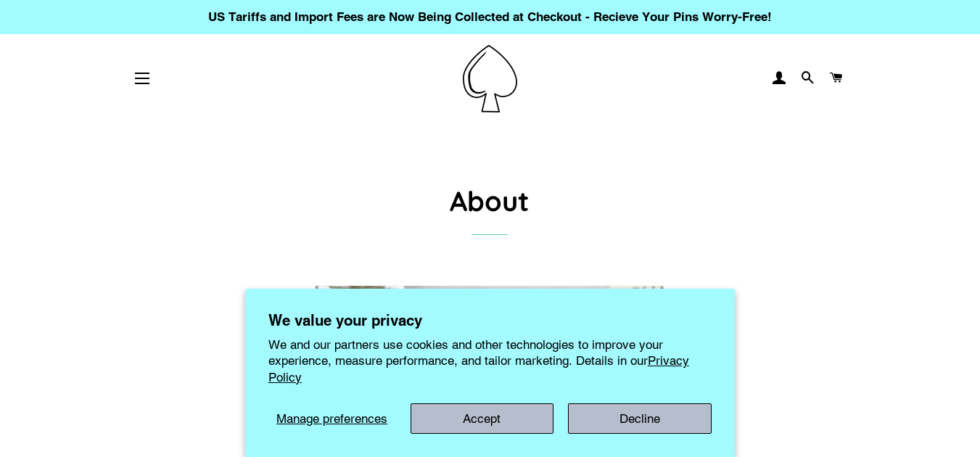  I want to click on button: Manage preferences, so click(333, 418).